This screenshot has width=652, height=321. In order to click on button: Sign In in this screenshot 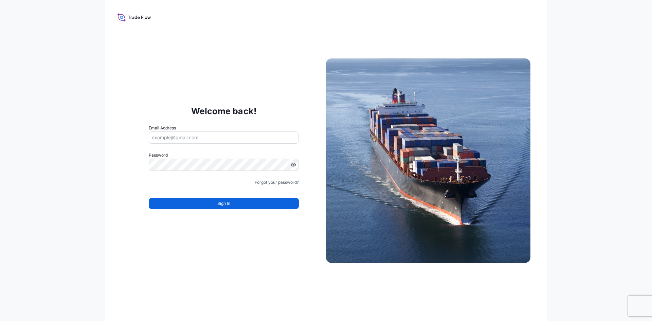, I will do `click(224, 203)`.